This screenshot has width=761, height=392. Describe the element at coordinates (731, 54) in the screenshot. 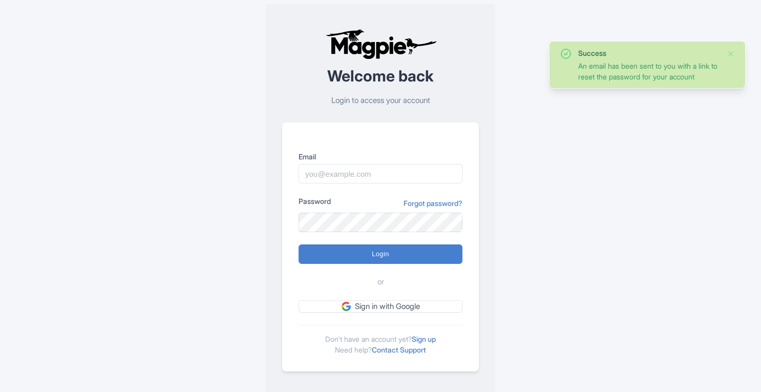

I see `button: Close` at that location.